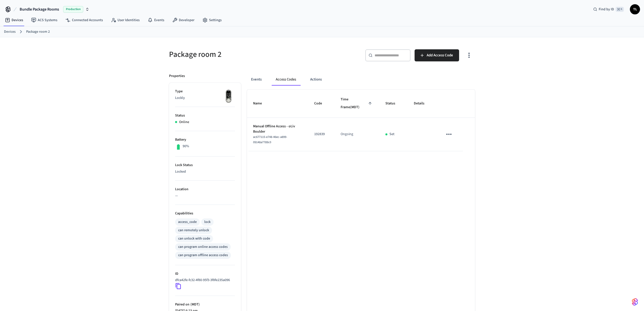  Describe the element at coordinates (635, 9) in the screenshot. I see `span: TL` at that location.